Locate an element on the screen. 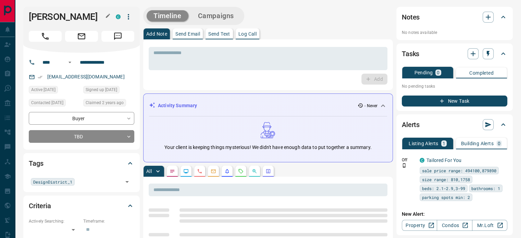 The width and height of the screenshot is (521, 238). p: Completed is located at coordinates (481, 73).